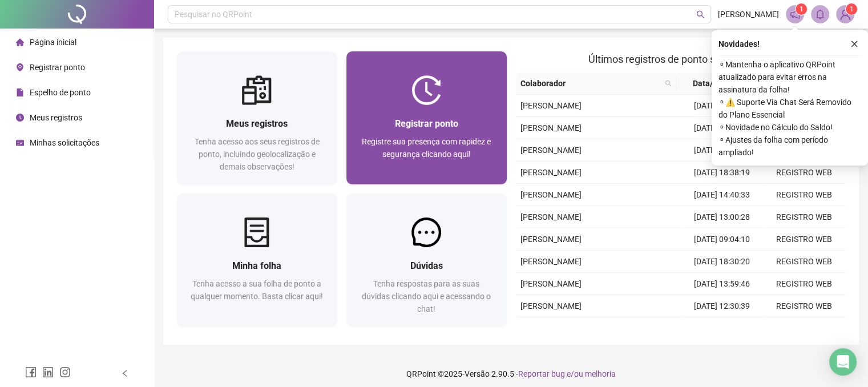 The height and width of the screenshot is (387, 868). I want to click on span: environment, so click(20, 67).